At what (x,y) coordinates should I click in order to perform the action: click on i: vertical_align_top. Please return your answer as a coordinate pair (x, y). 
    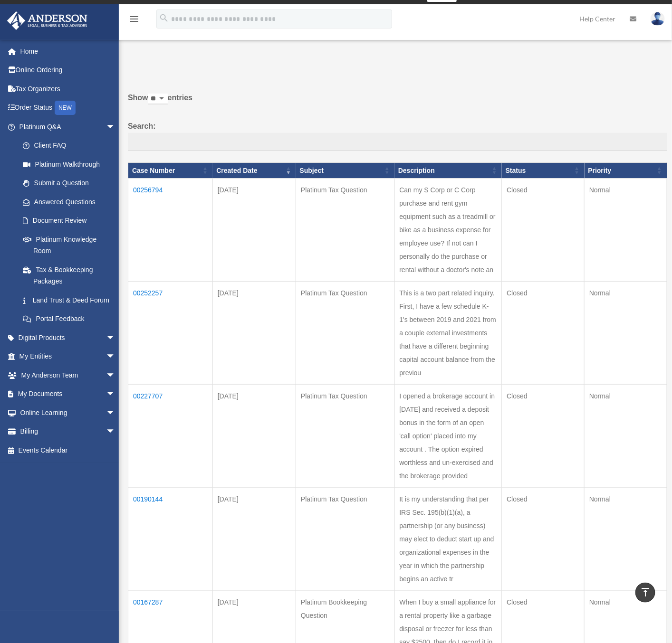
    Looking at the image, I should click on (645, 592).